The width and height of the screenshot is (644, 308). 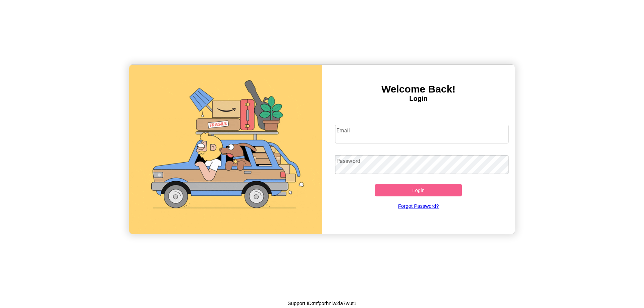 I want to click on img: gif, so click(x=226, y=149).